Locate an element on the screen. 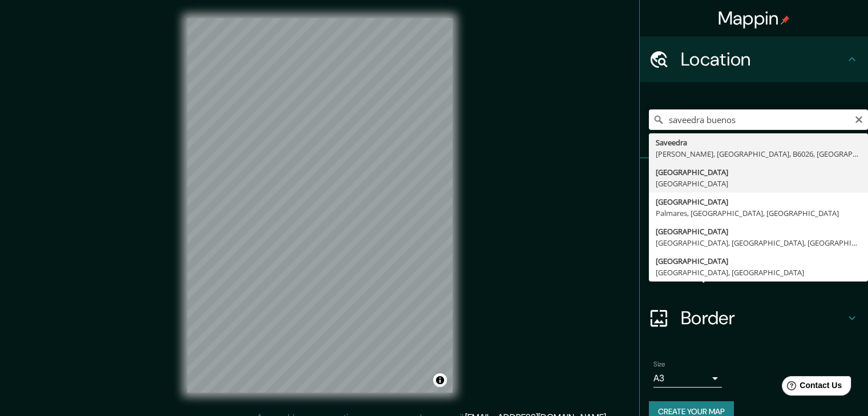 This screenshot has width=868, height=416. div: A3 is located at coordinates (688, 379).